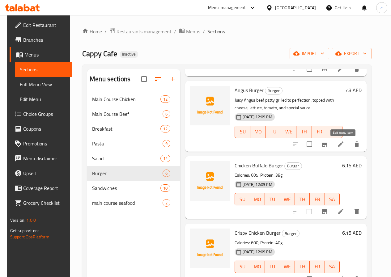 Image resolution: width=391 pixels, height=277 pixels. What do you see at coordinates (41, 174) in the screenshot?
I see `a: Upsell` at bounding box center [41, 174].